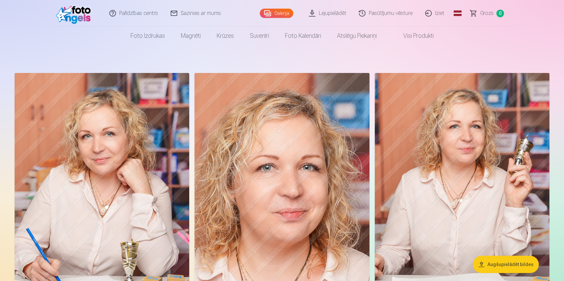  I want to click on a: Foto kalendāri, so click(303, 36).